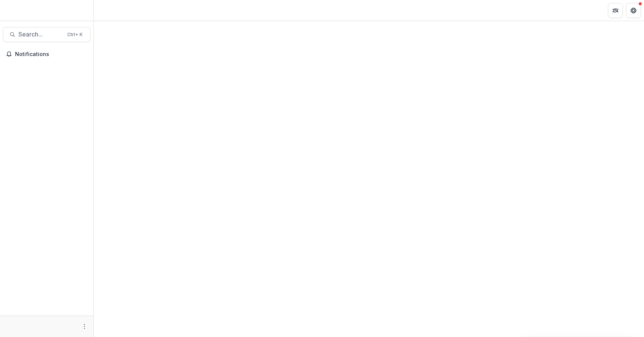 The width and height of the screenshot is (644, 337). I want to click on div: Ctrl + K, so click(75, 35).